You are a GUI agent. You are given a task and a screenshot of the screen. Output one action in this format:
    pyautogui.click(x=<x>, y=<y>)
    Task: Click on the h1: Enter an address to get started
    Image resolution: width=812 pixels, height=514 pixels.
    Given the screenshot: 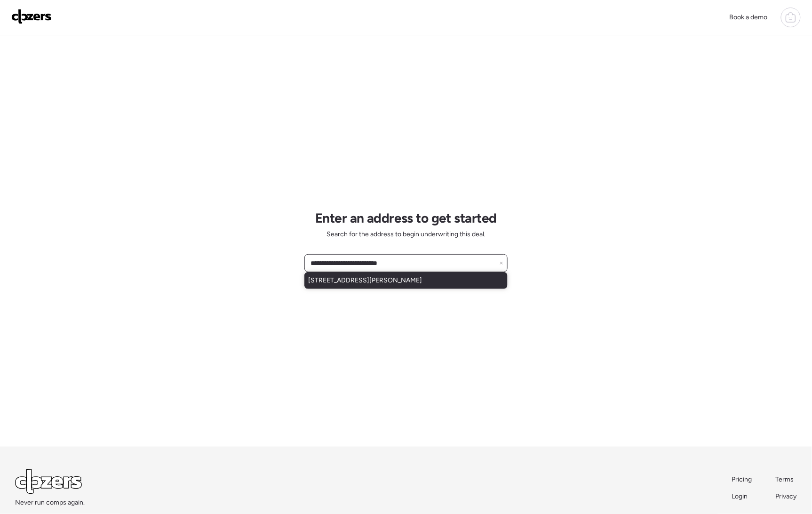 What is the action you would take?
    pyautogui.click(x=406, y=218)
    